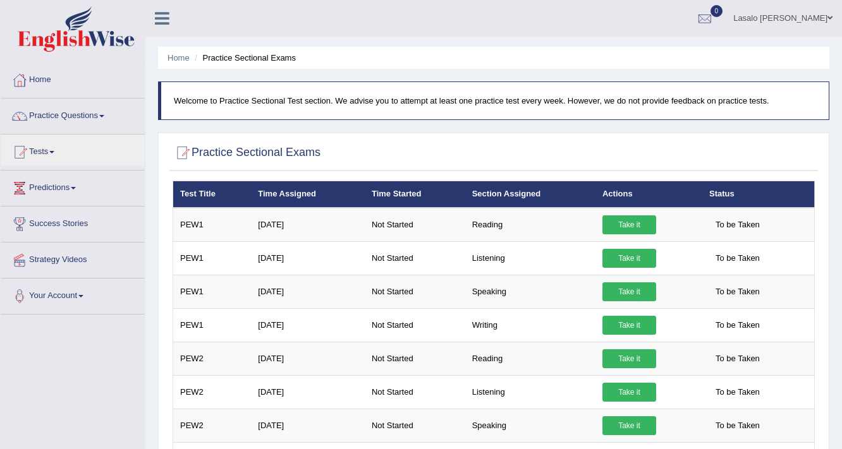 This screenshot has width=842, height=449. What do you see at coordinates (530, 195) in the screenshot?
I see `th: Section Assigned` at bounding box center [530, 195].